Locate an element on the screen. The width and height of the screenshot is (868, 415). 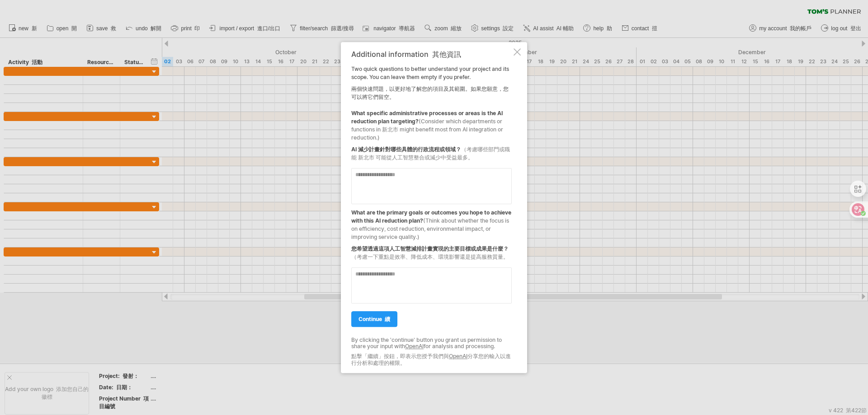
span: (Consider which departments or functions in 新北市 might benefit most from AI integration or reducti... is located at coordinates (427, 129).